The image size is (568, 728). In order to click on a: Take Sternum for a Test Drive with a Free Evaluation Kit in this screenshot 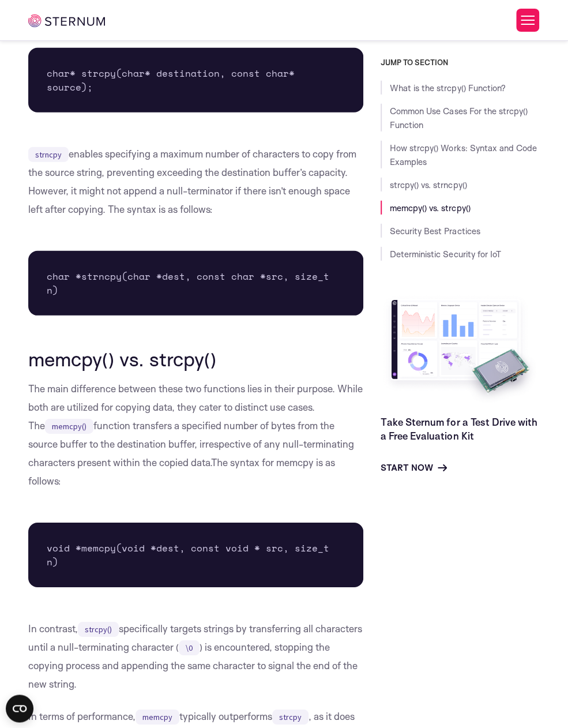, I will do `click(459, 429)`.